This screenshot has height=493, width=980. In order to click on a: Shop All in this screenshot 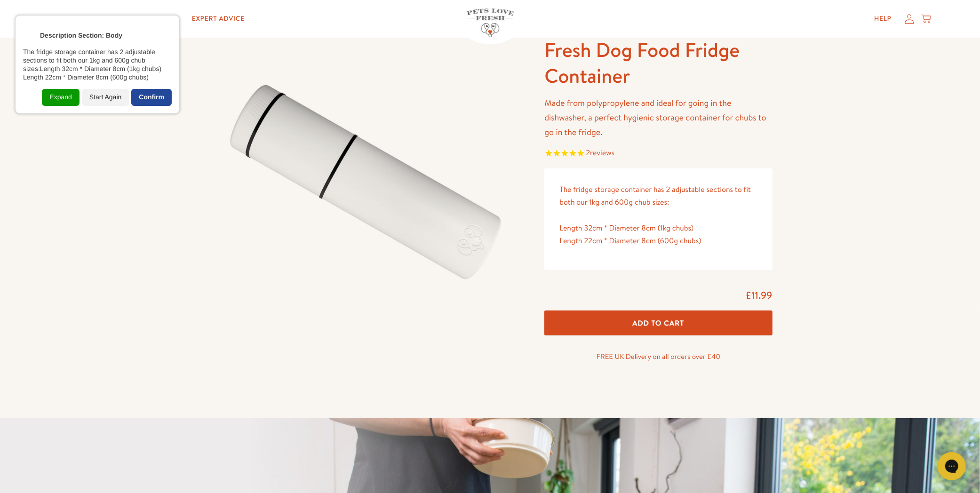, I will do `click(66, 19)`.